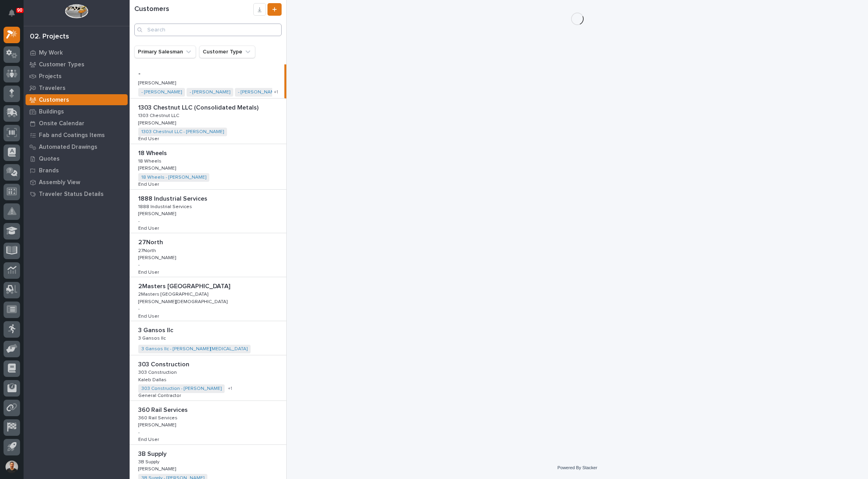 The height and width of the screenshot is (479, 868). Describe the element at coordinates (51, 53) in the screenshot. I see `p: My Work` at that location.